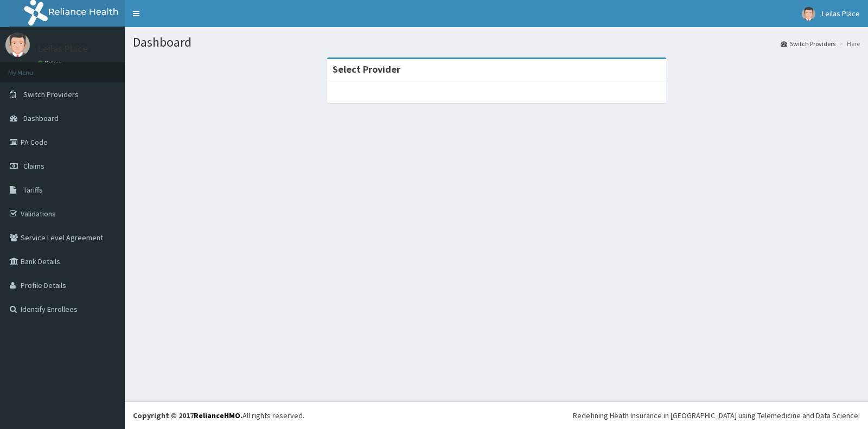  What do you see at coordinates (63, 49) in the screenshot?
I see `p: Leilas Place` at bounding box center [63, 49].